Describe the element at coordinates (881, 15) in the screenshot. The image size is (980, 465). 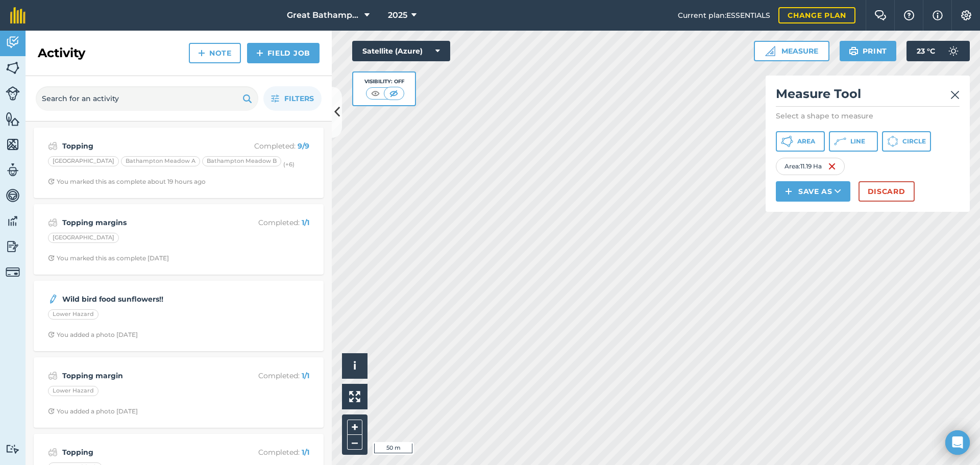
I see `img: Two speech bubbles overlapping with the left bubble in the forefront` at that location.